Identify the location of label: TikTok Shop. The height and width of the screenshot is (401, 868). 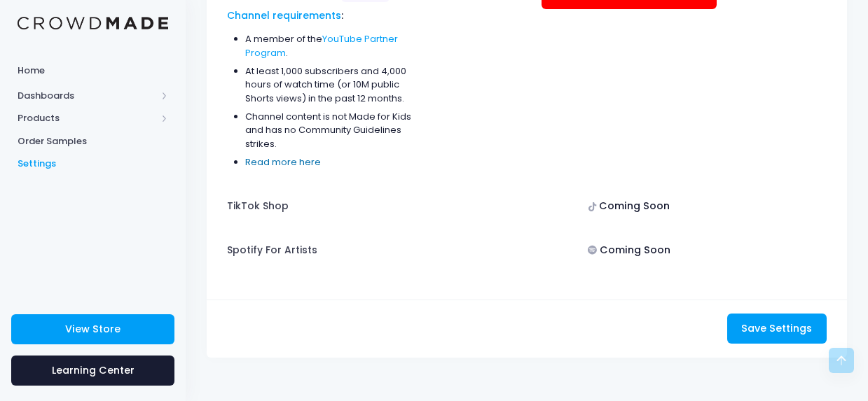
(258, 206).